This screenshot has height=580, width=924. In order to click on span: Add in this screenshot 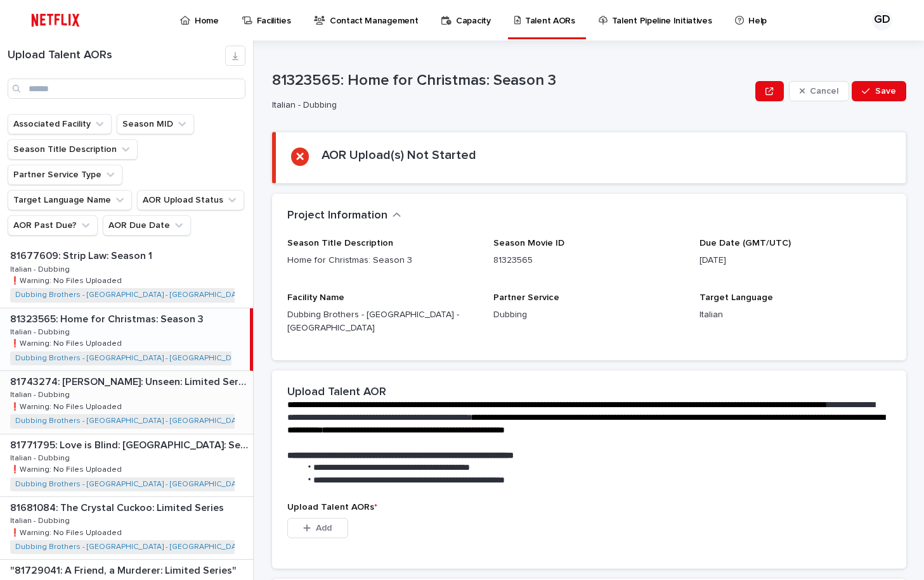, I will do `click(323, 529)`.